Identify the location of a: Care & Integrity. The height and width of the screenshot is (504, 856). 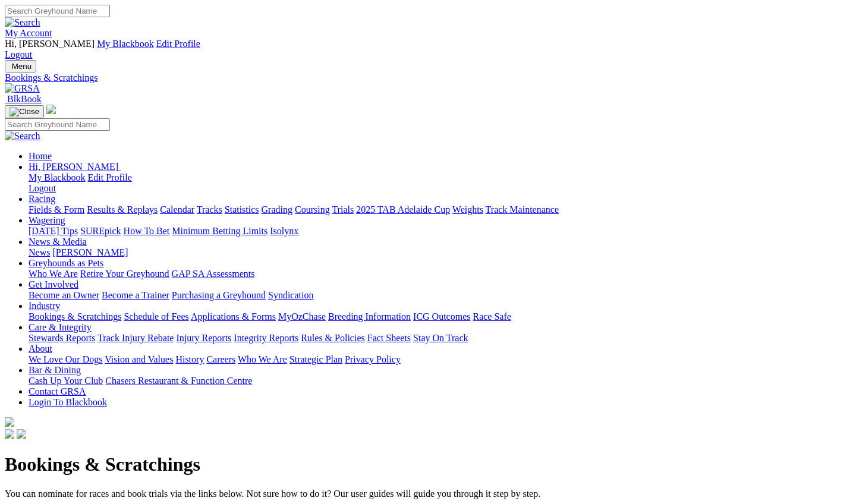
(60, 327).